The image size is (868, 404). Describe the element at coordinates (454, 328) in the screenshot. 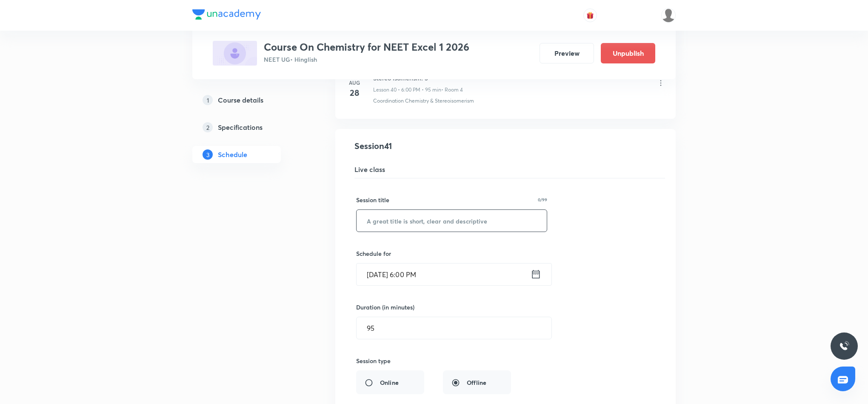

I see `input: 95` at that location.